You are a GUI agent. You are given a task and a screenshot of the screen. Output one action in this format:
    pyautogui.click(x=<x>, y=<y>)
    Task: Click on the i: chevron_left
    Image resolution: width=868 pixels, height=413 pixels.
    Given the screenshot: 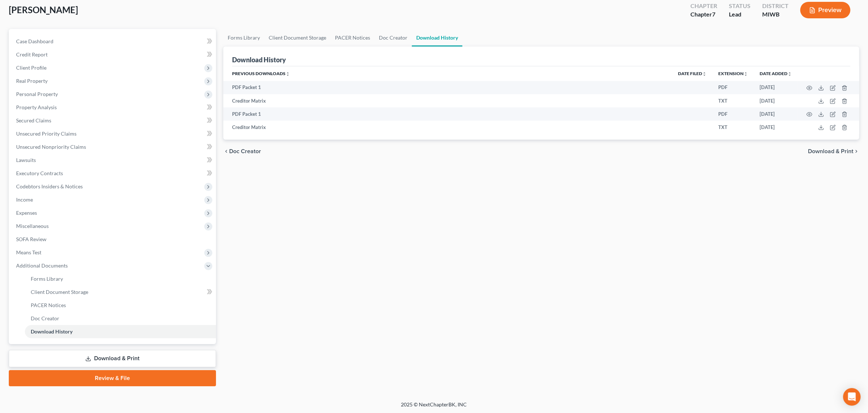 What is the action you would take?
    pyautogui.click(x=226, y=151)
    